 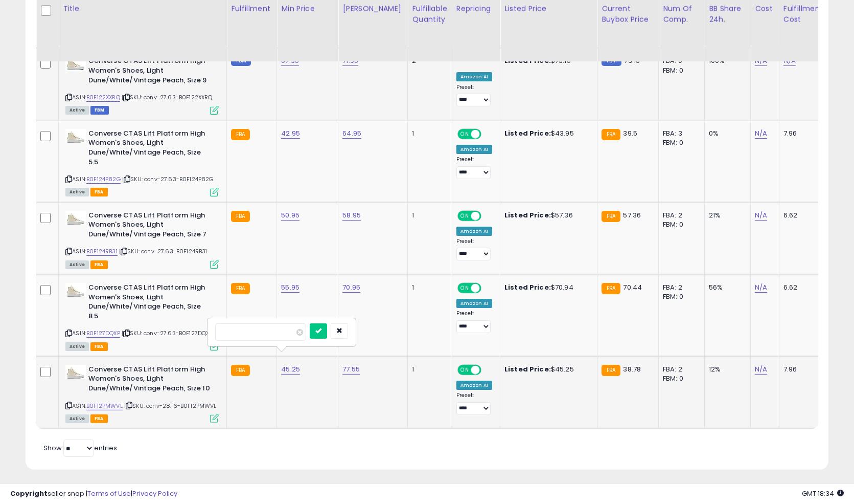 What do you see at coordinates (290, 134) in the screenshot?
I see `a: 42.95` at bounding box center [290, 134].